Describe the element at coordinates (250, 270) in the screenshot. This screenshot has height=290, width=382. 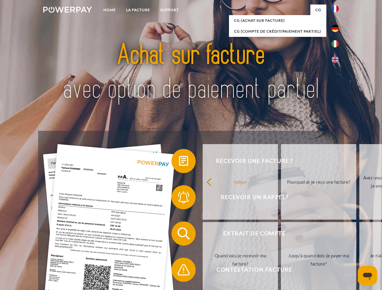
I see `a: Contestation Facture` at that location.